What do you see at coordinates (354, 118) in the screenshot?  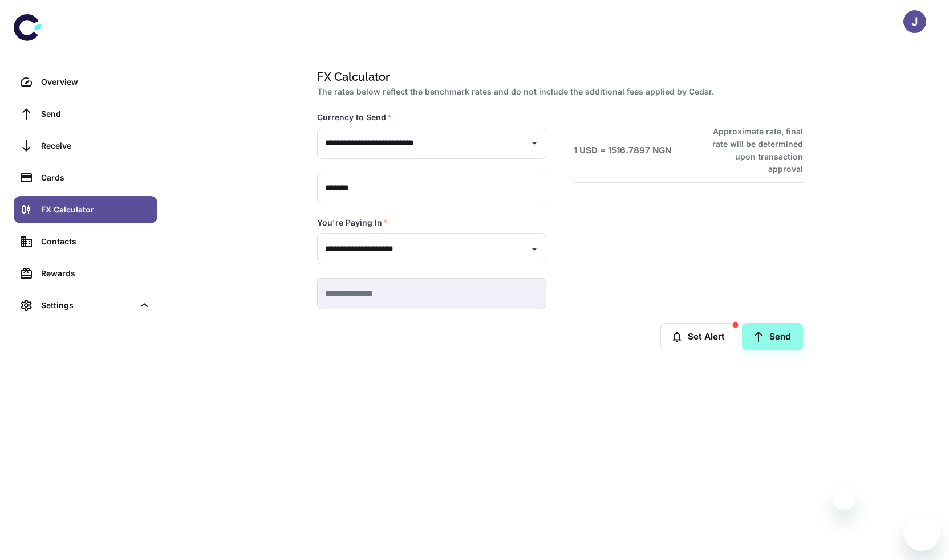 I see `label: Currency to Send` at bounding box center [354, 118].